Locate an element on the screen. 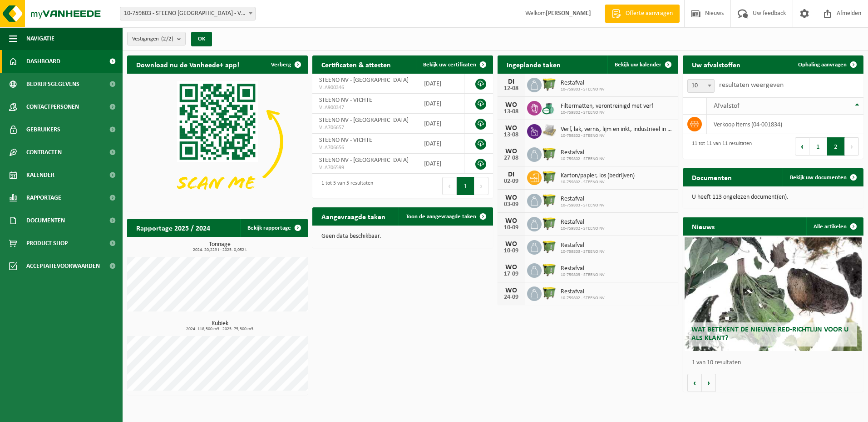 Image resolution: width=868 pixels, height=422 pixels. span: VLA706657 is located at coordinates (365, 128).